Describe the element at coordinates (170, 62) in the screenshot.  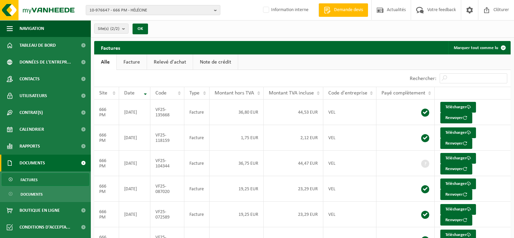
I see `a: Relevé d'achat` at that location.